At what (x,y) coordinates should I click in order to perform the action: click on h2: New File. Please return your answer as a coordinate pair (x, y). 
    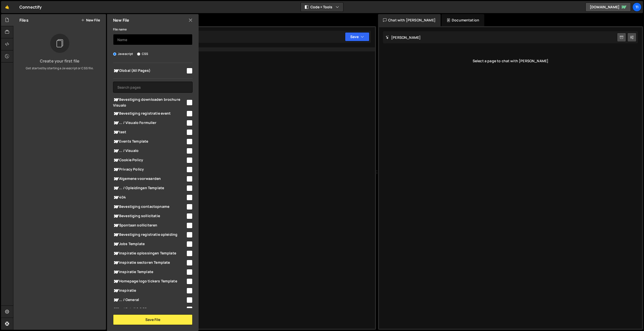
    Looking at the image, I should click on (121, 20).